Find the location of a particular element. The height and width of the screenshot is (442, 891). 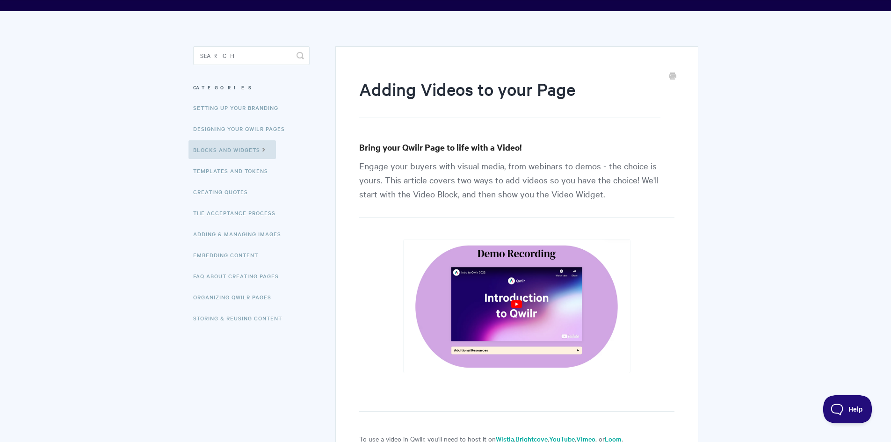

h1: Adding Videos to your Page is located at coordinates (509, 97).